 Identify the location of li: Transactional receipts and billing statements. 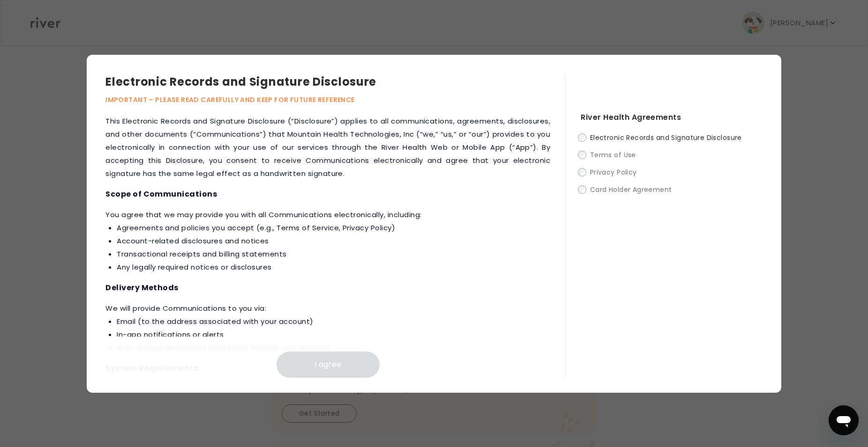
(333, 254).